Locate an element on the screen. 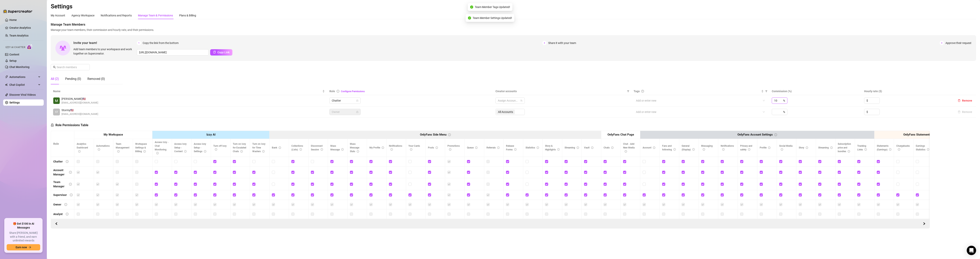 The height and width of the screenshot is (259, 980). span: Story & Highlights is located at coordinates (552, 148).